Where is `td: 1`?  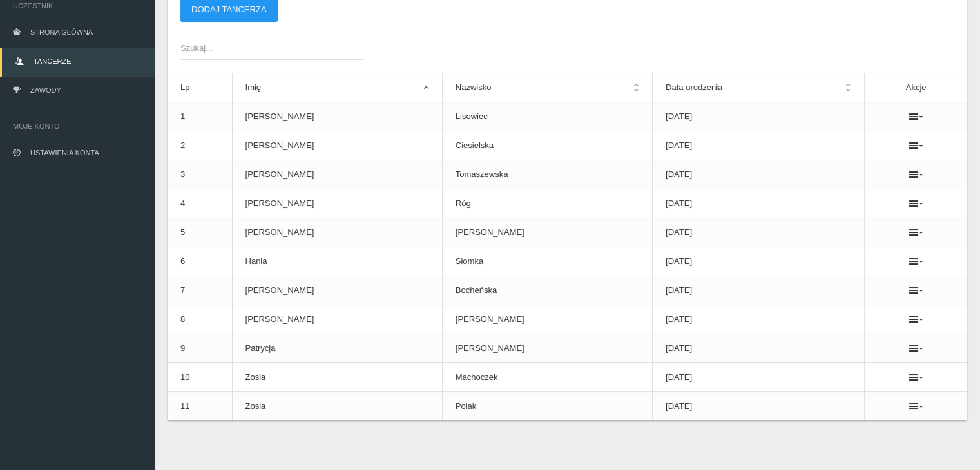
td: 1 is located at coordinates (200, 117).